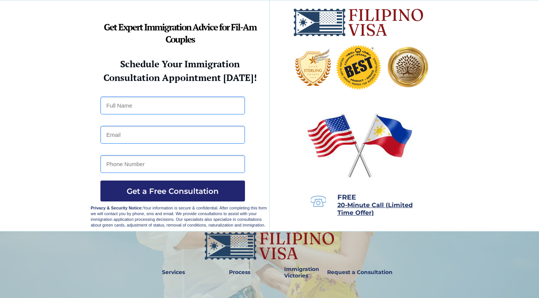 The image size is (539, 298). What do you see at coordinates (375, 209) in the screenshot?
I see `span: 20-Minute Call (Limited Time Offer)` at bounding box center [375, 209].